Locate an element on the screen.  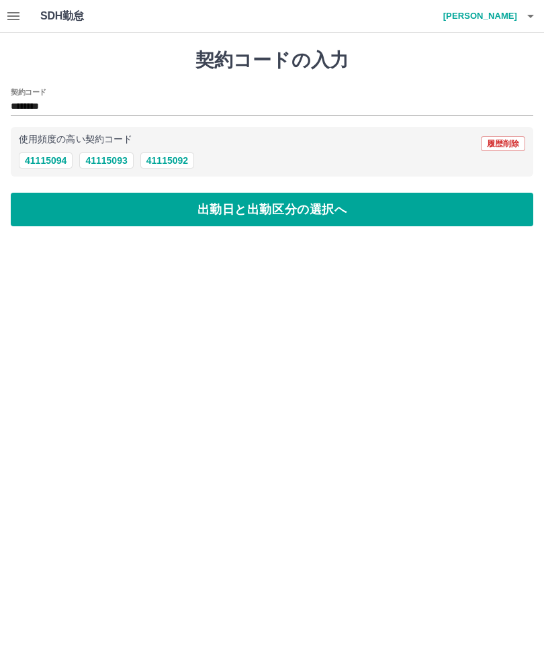
button: 出勤日と出勤区分の選択へ is located at coordinates (272, 209).